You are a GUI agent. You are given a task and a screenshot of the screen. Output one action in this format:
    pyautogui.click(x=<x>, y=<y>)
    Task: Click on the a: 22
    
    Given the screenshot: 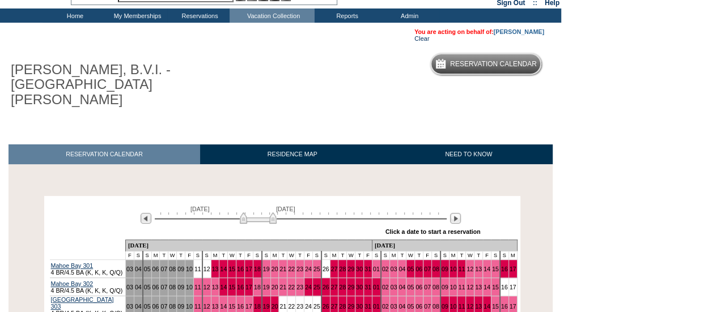 What is the action you would take?
    pyautogui.click(x=291, y=269)
    